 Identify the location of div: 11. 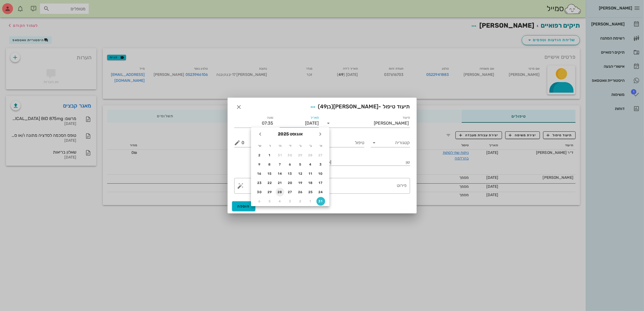
(311, 174).